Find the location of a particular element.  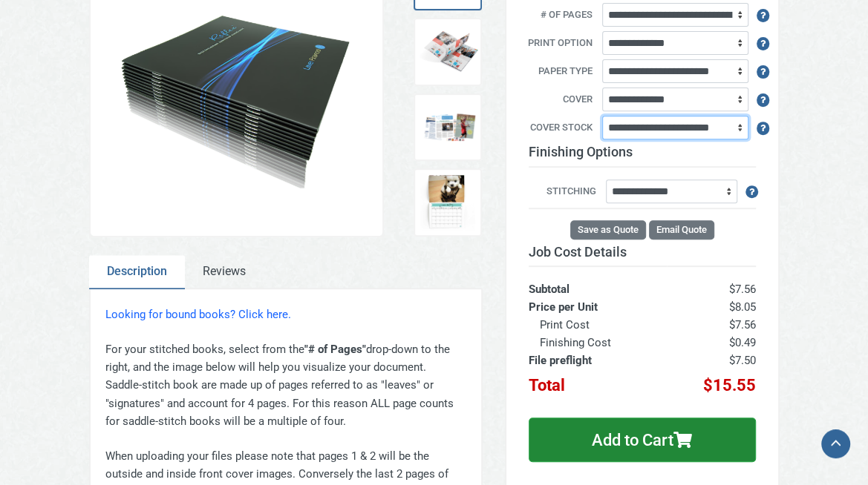

img: Calendar is located at coordinates (448, 202).